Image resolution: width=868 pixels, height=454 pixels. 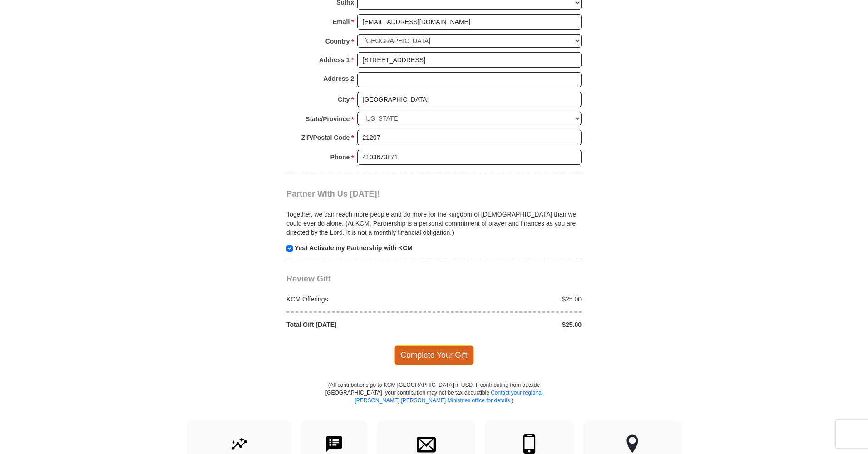 What do you see at coordinates (341, 22) in the screenshot?
I see `strong: Email` at bounding box center [341, 22].